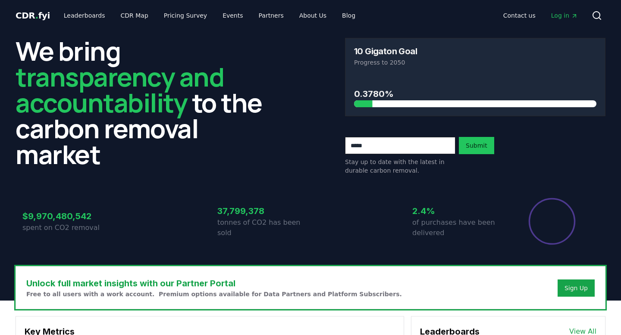  I want to click on a: CDR Map, so click(134, 16).